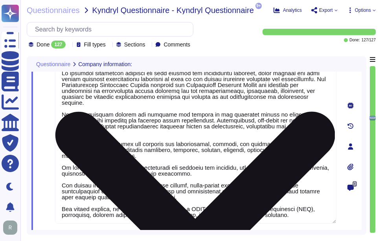 This screenshot has height=241, width=382. Describe the element at coordinates (53, 10) in the screenshot. I see `span: Questionnaires` at that location.